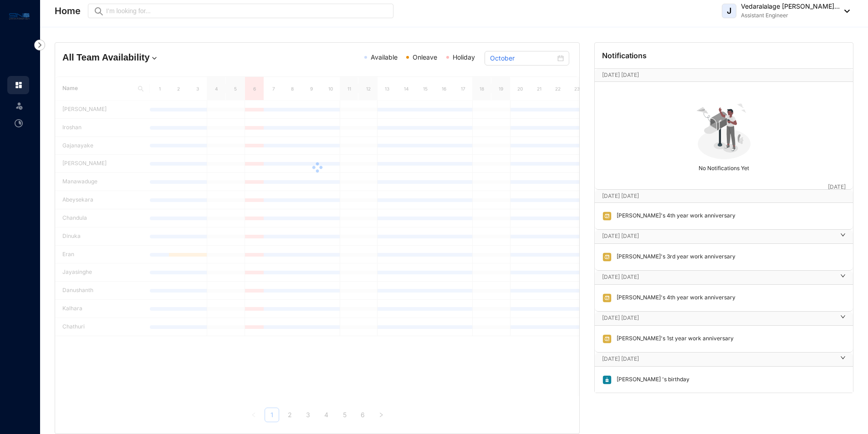  What do you see at coordinates (18, 85) in the screenshot?
I see `li: Home` at bounding box center [18, 85].